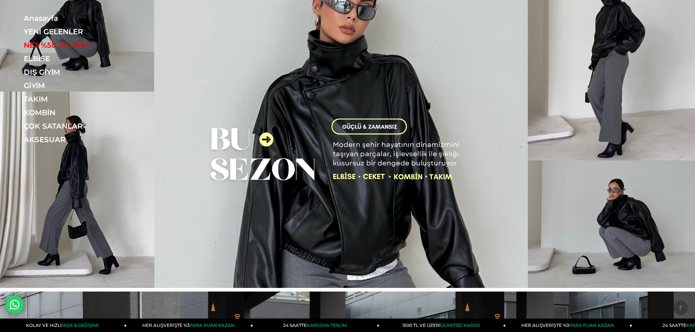 This screenshot has width=695, height=332. I want to click on a: ELBİSE, so click(74, 59).